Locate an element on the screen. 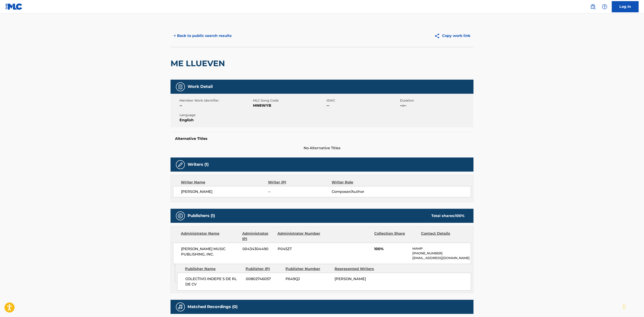 Image resolution: width=644 pixels, height=317 pixels. button: Copy work link is located at coordinates (452, 36).